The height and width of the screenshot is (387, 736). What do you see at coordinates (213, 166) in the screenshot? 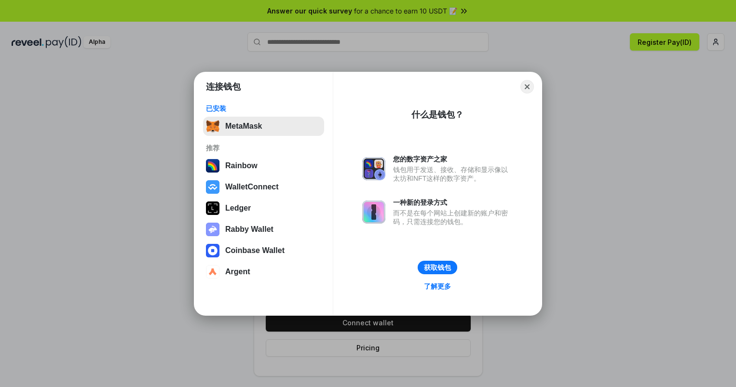
I see `img: svg+xml,%3Csvg%20width%3D%22120%22%20height%3D%22120%22%20viewBox%3D%220%200%20120%20120%22%20fil...` at bounding box center [213, 166].